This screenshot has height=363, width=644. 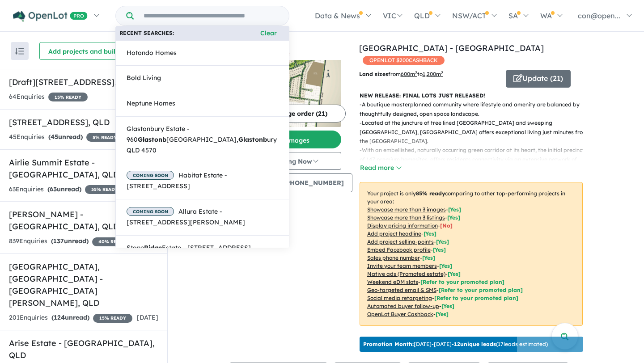 What do you see at coordinates (147, 33) in the screenshot?
I see `b: Recent searches:` at bounding box center [147, 33].